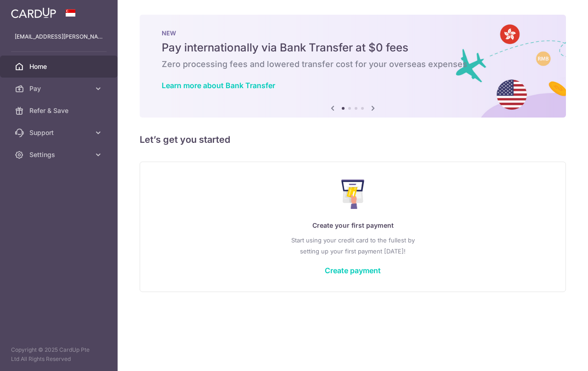 The height and width of the screenshot is (371, 588). What do you see at coordinates (60, 133) in the screenshot?
I see `span: Support` at bounding box center [60, 133].